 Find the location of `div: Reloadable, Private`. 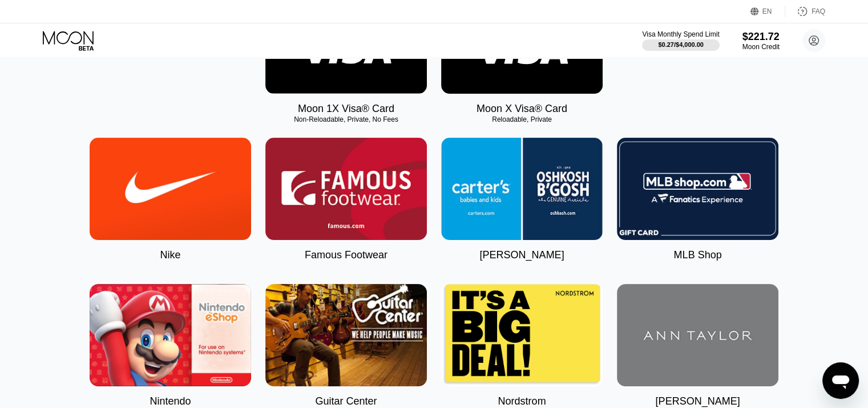

div: Reloadable, Private is located at coordinates (522, 119).